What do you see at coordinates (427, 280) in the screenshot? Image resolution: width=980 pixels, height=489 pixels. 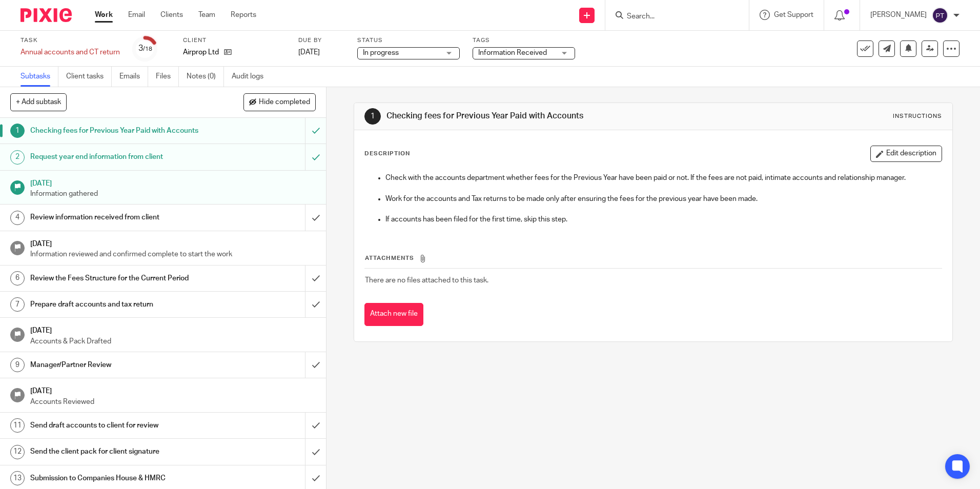 I see `span: There are no files attached to this task.` at bounding box center [427, 280].